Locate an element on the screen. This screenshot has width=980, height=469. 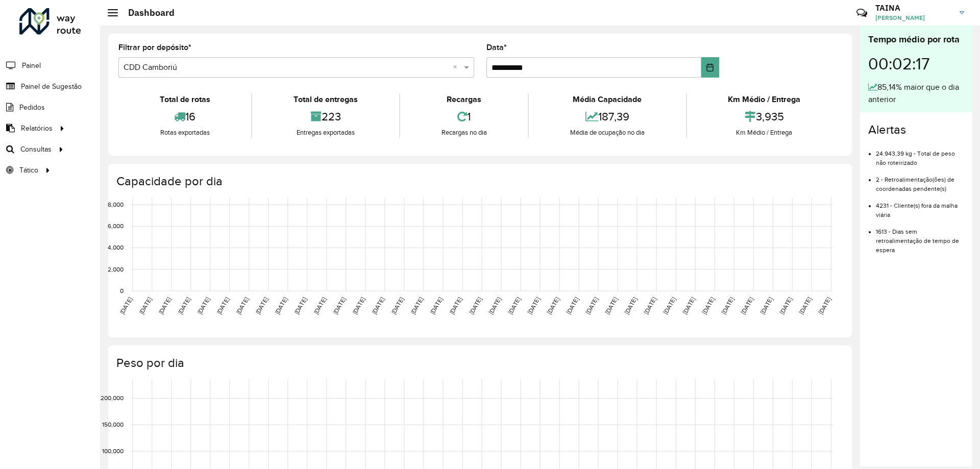
div: 85,14% maior que o dia anterior is located at coordinates (916, 94).